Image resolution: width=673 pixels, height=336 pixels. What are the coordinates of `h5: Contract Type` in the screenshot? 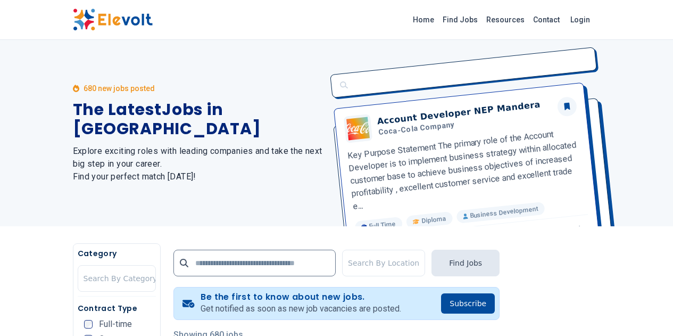 It's located at (117, 308).